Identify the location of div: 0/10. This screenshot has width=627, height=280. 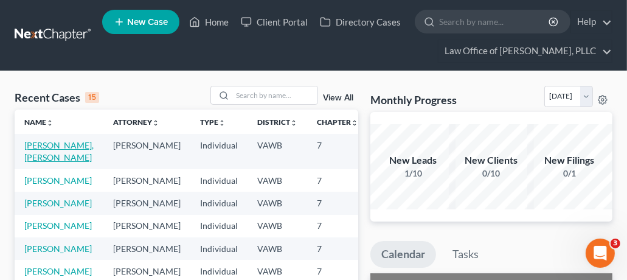
(491, 173).